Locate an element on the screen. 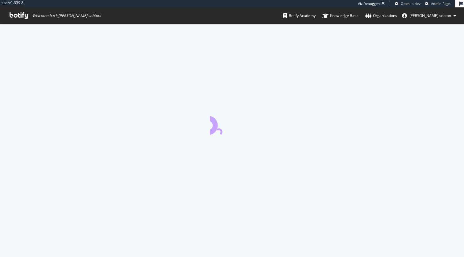 The width and height of the screenshot is (464, 257). a: Admin Page is located at coordinates (437, 4).